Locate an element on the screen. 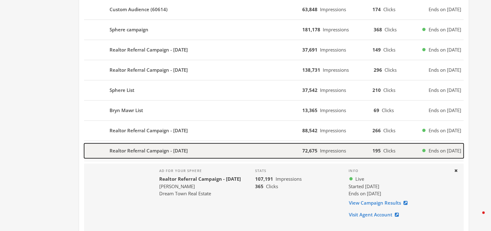 This screenshot has width=491, height=231. b: 37,691 is located at coordinates (310, 50).